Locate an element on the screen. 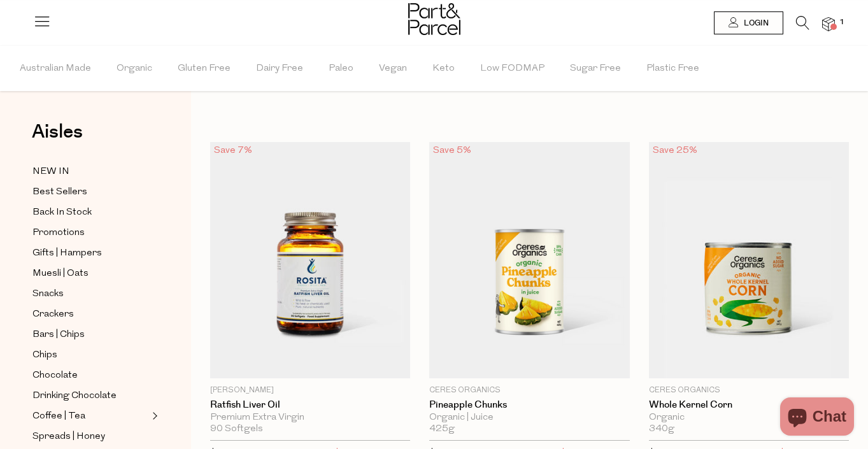  span: Best Sellers is located at coordinates (60, 192).